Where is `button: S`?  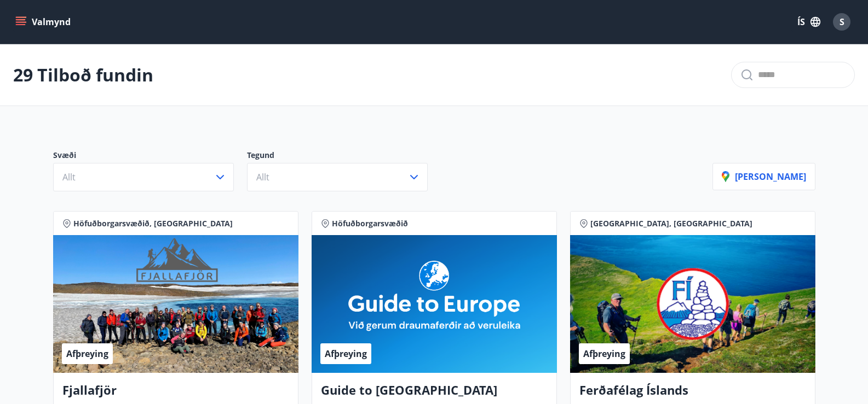 button: S is located at coordinates (842, 22).